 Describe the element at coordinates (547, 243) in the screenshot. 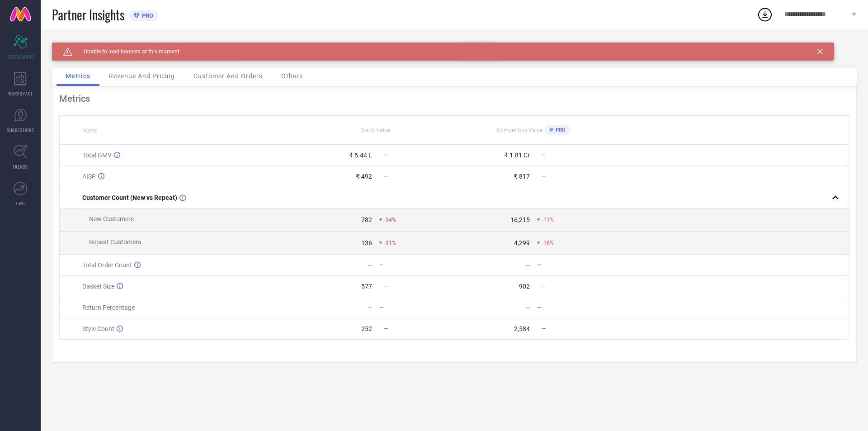

I see `span: -16%` at that location.